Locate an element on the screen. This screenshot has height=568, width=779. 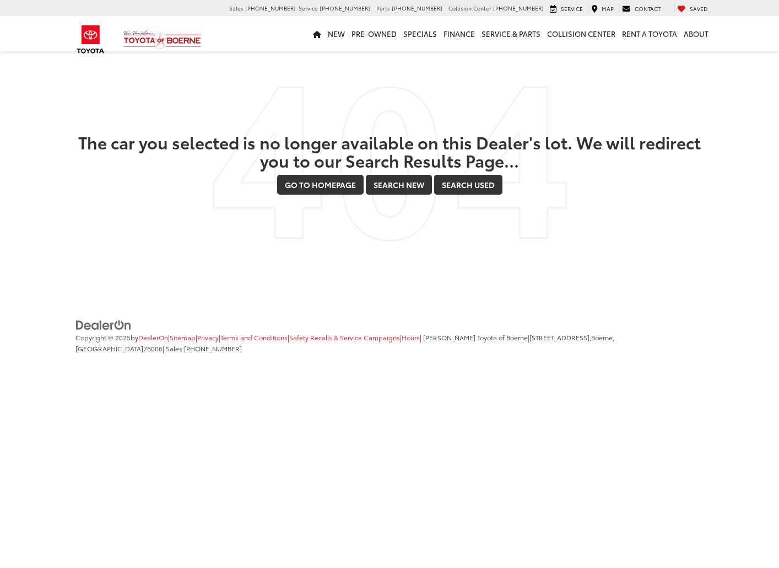
a: Hours is located at coordinates (411, 337).